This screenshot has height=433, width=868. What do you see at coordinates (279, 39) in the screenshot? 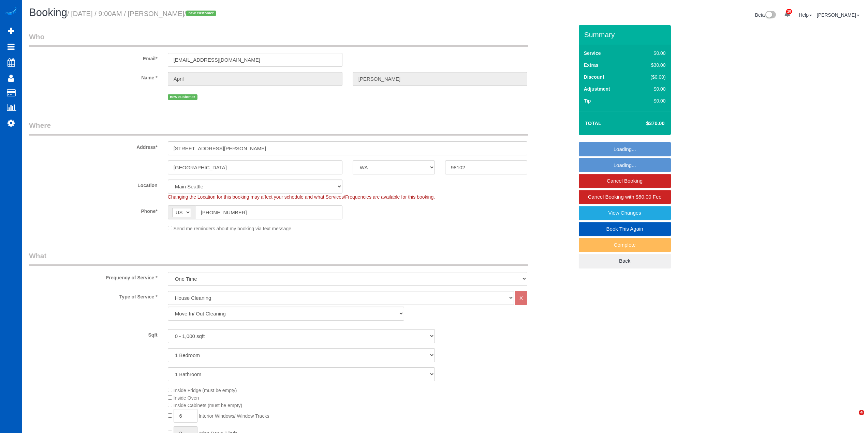
I see `legend: Who` at bounding box center [279, 39].